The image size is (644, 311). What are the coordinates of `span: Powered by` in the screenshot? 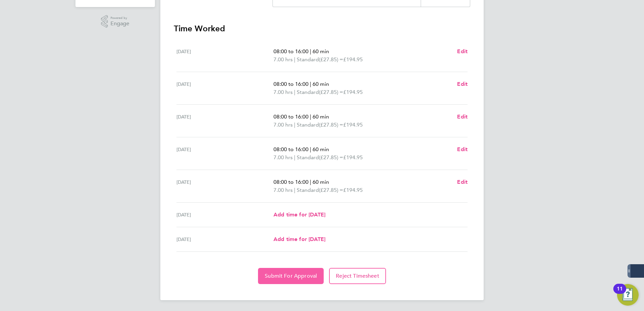 It's located at (120, 18).